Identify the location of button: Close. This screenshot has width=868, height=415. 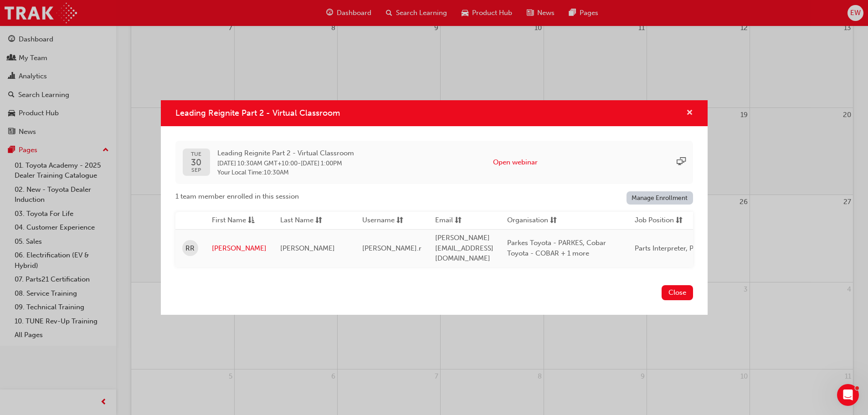
(677, 292).